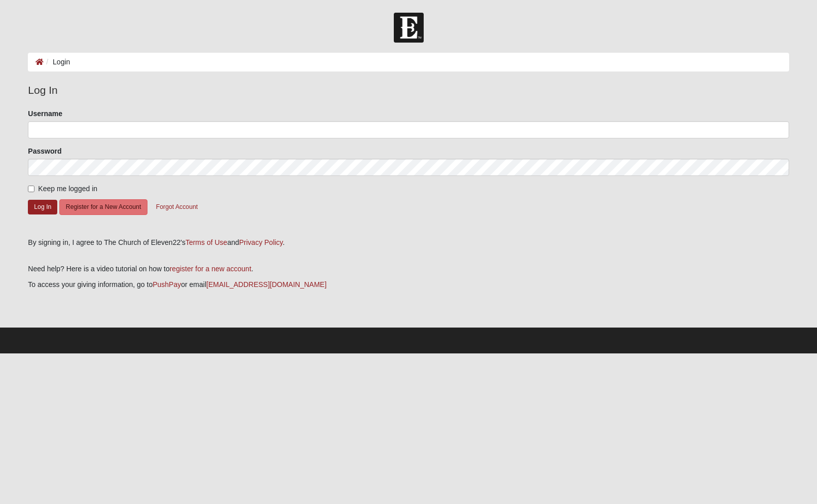 This screenshot has width=817, height=504. I want to click on label: Password, so click(45, 151).